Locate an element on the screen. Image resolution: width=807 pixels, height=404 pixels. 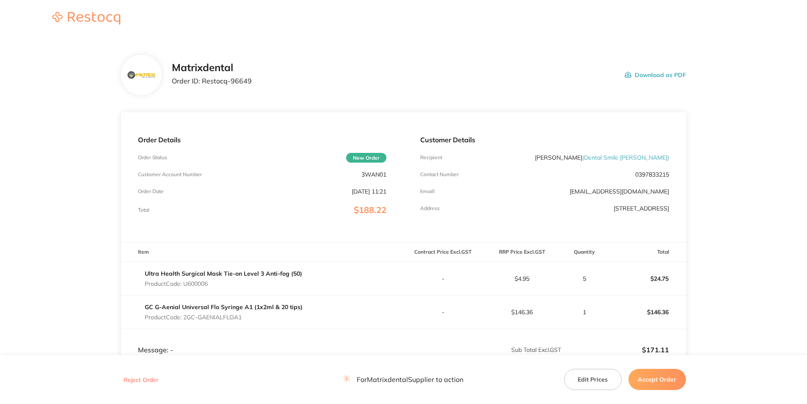
p: Product Code: 2GC-GAENIALFLOA1 is located at coordinates (223, 317).